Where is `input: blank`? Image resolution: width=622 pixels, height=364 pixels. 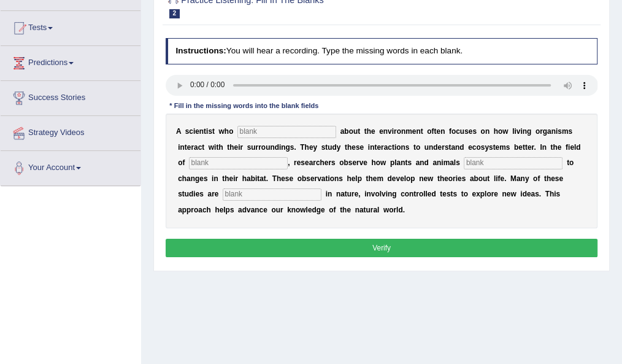 input: blank is located at coordinates (287, 132).